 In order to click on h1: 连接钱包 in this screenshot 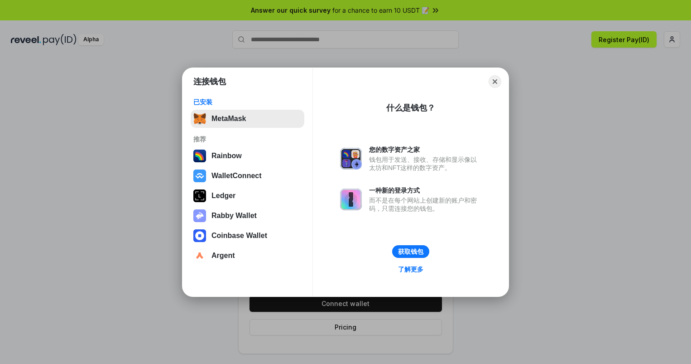, I will do `click(210, 82)`.